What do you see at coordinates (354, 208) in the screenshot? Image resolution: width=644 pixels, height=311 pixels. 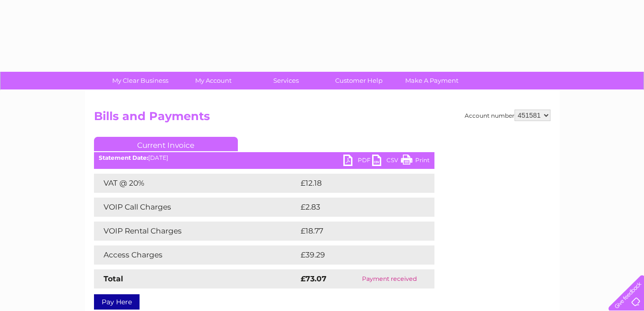 I see `td: £2.83` at bounding box center [354, 208].